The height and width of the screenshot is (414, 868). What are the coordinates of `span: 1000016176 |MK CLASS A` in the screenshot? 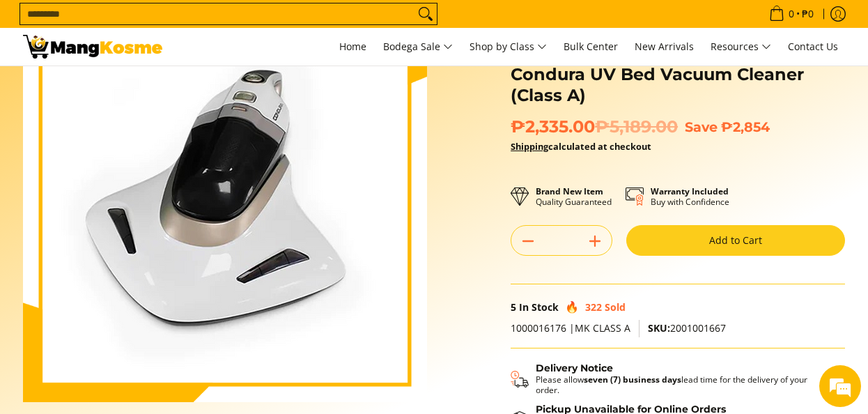 It's located at (571, 328).